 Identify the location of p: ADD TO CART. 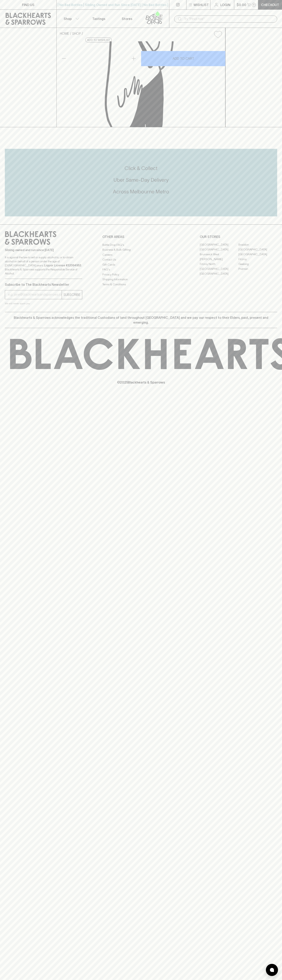
(183, 59).